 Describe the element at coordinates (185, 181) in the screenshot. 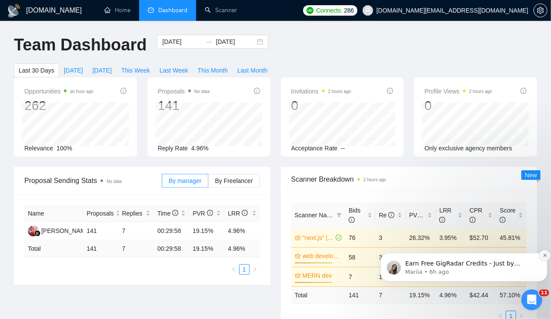

I see `span: By manager` at that location.